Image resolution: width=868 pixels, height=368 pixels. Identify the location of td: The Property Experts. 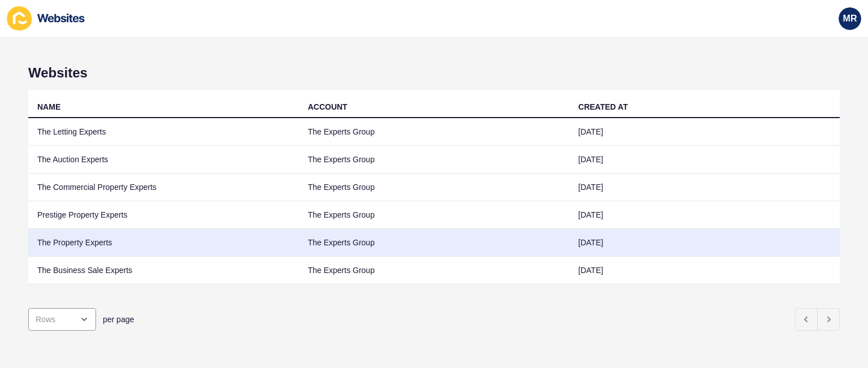
(163, 242).